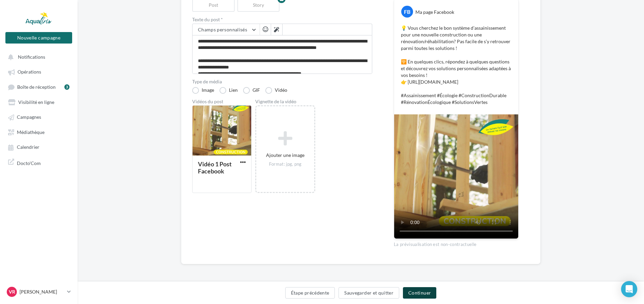  What do you see at coordinates (229, 91) in the screenshot?
I see `label: Lien` at bounding box center [229, 91].